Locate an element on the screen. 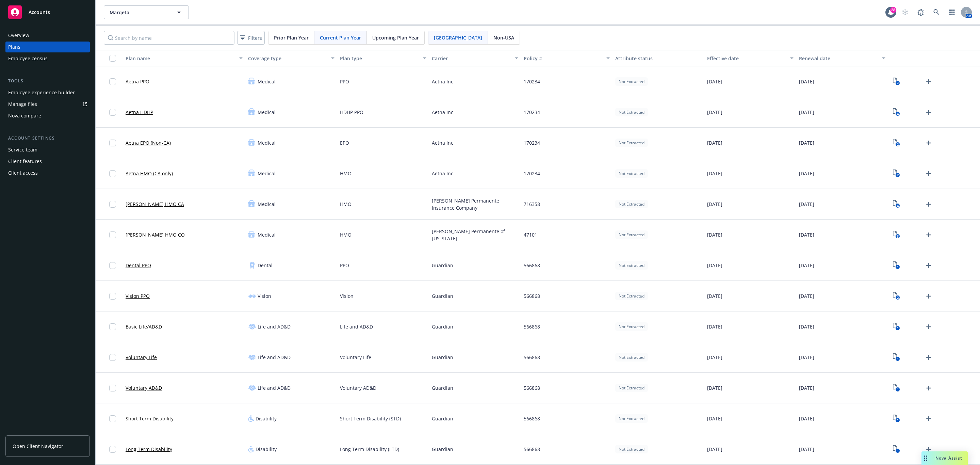 The width and height of the screenshot is (980, 465). span: Voluntary AD&D is located at coordinates (358, 388).